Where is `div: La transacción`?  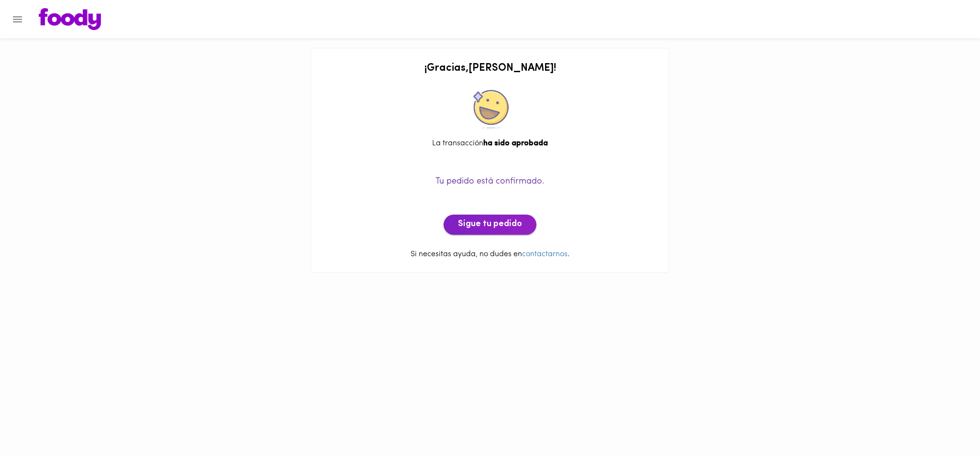
div: La transacción is located at coordinates (490, 143).